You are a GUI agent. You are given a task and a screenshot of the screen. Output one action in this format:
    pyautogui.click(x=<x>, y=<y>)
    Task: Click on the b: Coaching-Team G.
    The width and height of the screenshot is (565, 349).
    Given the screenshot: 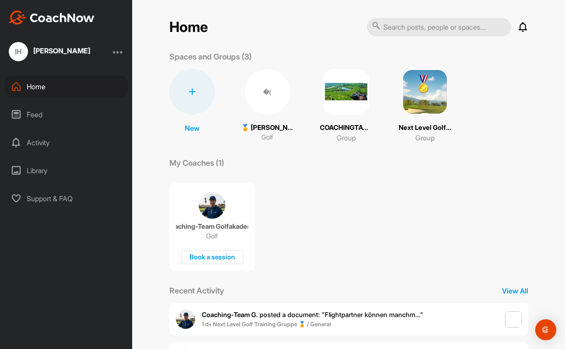 What is the action you would take?
    pyautogui.click(x=230, y=315)
    